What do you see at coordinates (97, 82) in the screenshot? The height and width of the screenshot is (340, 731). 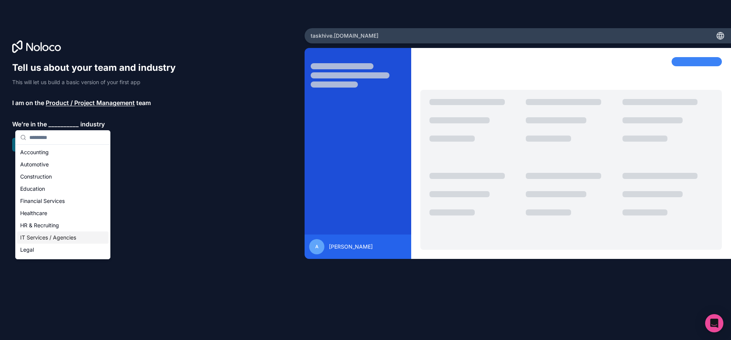 I see `p: This will let us build a basic version of your first app` at bounding box center [97, 82].